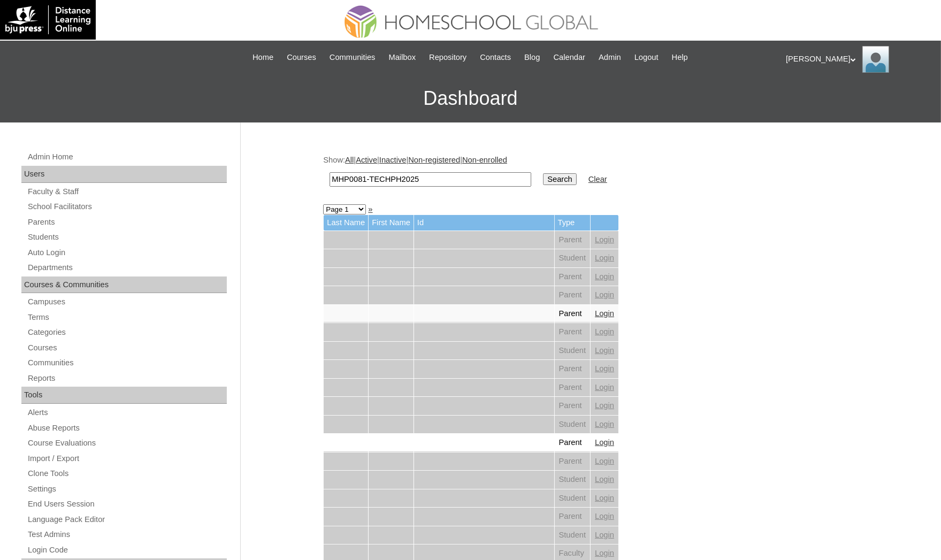  I want to click on td: Type, so click(573, 222).